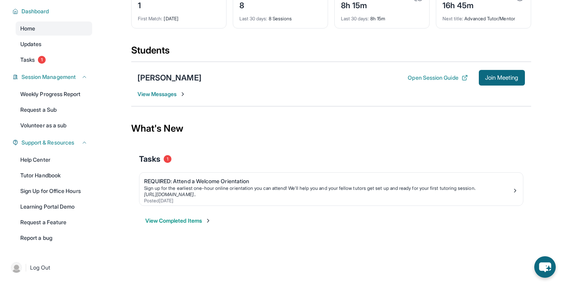 The width and height of the screenshot is (562, 284). Describe the element at coordinates (281, 16) in the screenshot. I see `div: 8 Sessions` at that location.